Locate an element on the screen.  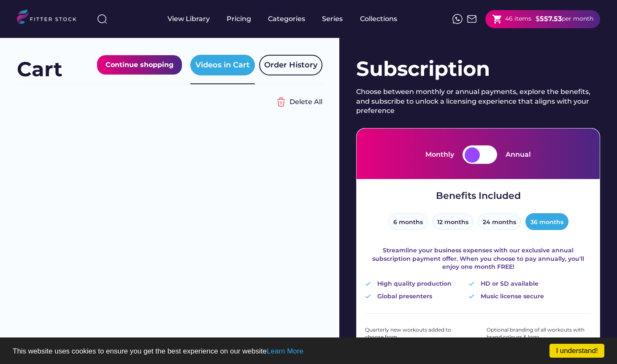
div: Delete All is located at coordinates (306, 102).